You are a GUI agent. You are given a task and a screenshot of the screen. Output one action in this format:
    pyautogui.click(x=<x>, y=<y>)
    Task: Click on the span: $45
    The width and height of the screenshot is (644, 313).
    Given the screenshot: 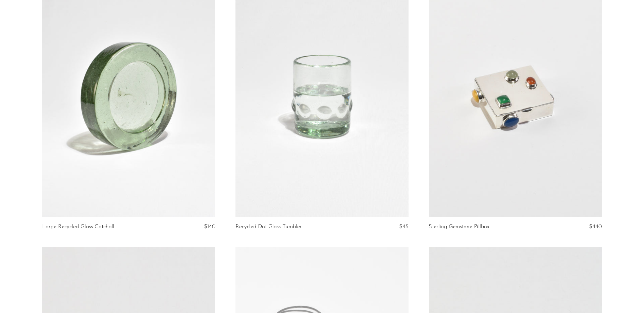 What is the action you would take?
    pyautogui.click(x=404, y=227)
    